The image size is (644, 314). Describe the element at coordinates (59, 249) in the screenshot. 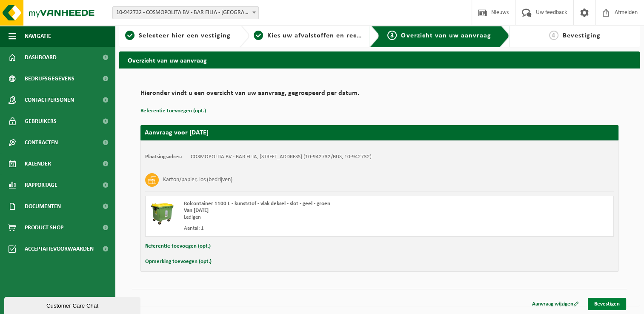

I see `span: Acceptatievoorwaarden` at that location.